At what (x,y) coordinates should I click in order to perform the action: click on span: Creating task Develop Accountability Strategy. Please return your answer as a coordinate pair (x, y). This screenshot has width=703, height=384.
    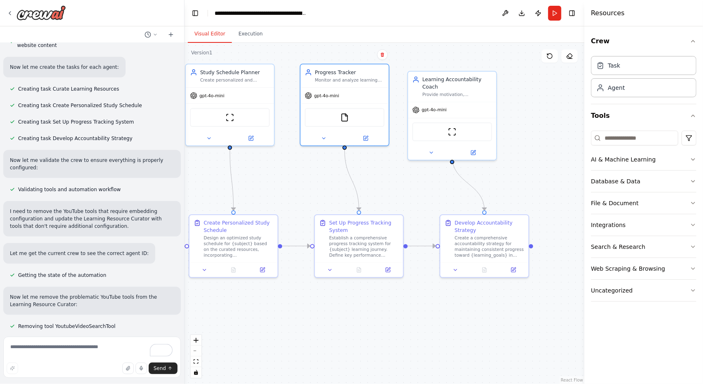
    Looking at the image, I should click on (75, 138).